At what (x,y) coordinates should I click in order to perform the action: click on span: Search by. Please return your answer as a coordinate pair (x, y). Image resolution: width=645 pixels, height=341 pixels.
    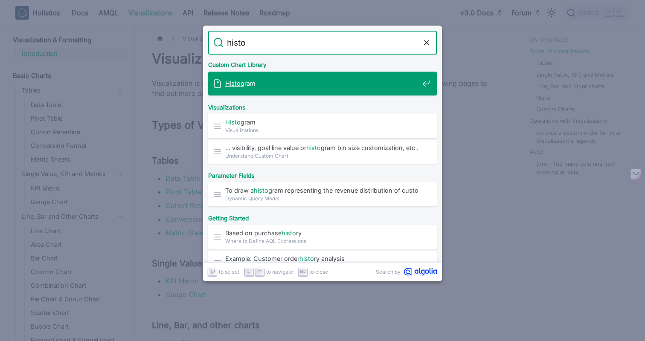
    Looking at the image, I should click on (388, 272).